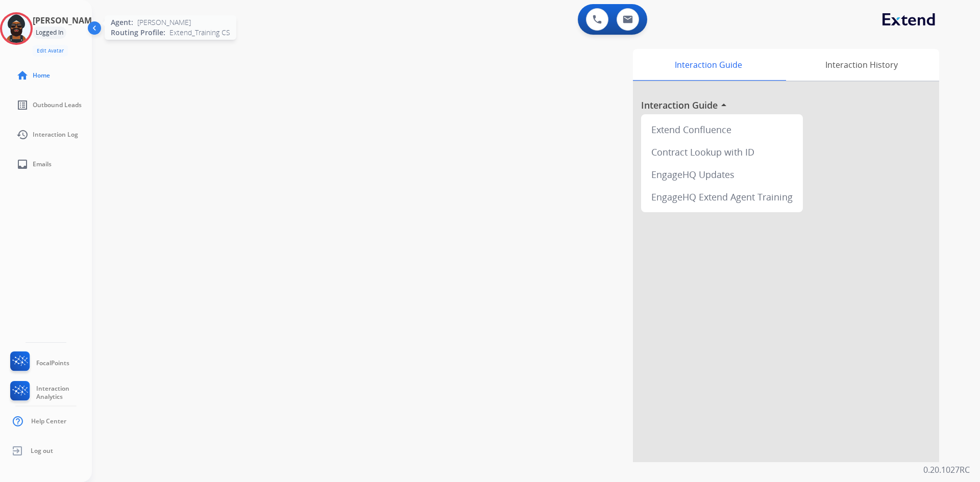 The width and height of the screenshot is (980, 482). Describe the element at coordinates (122, 22) in the screenshot. I see `span: Agent:` at that location.